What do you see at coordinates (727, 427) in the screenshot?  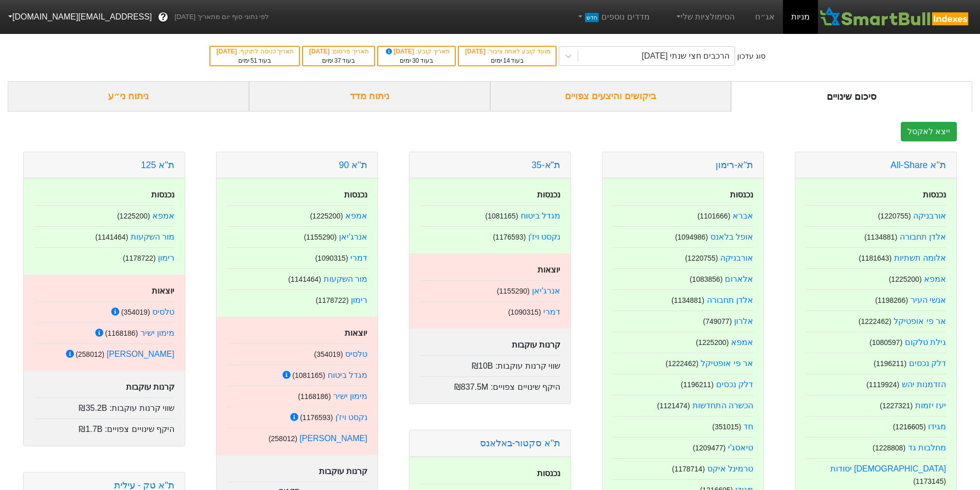 I see `small: ( 351015 )` at bounding box center [727, 427].